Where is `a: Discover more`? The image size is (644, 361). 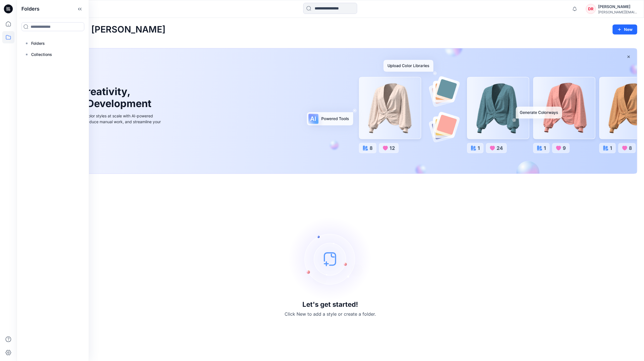 a: Discover more is located at coordinates (99, 142).